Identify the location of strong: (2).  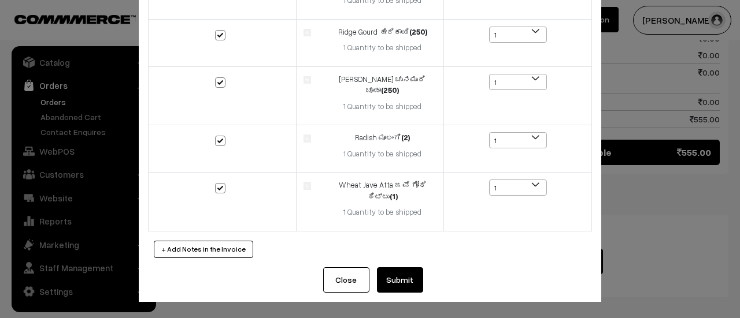
(405, 138).